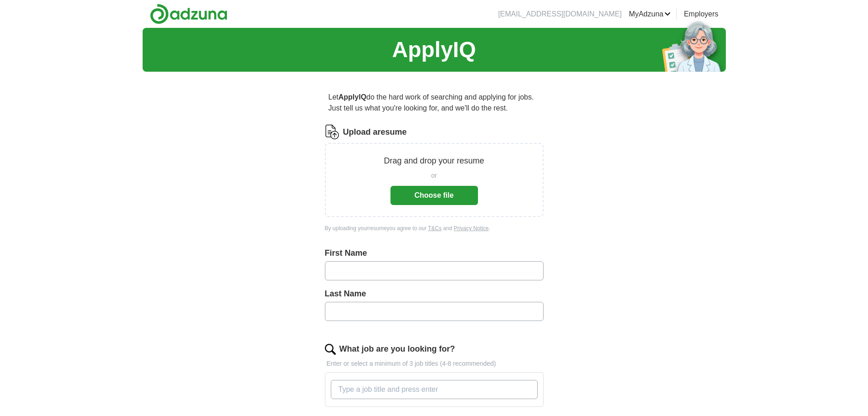  Describe the element at coordinates (330, 349) in the screenshot. I see `img: search.png` at that location.